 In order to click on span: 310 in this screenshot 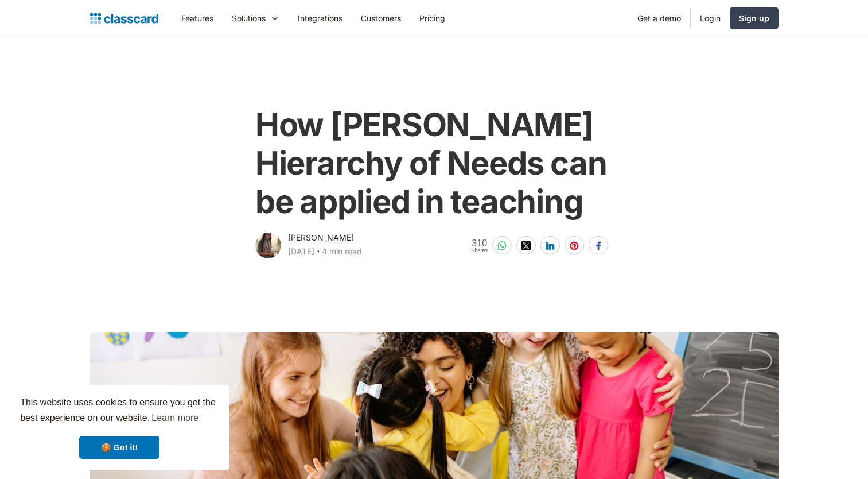, I will do `click(479, 243)`.